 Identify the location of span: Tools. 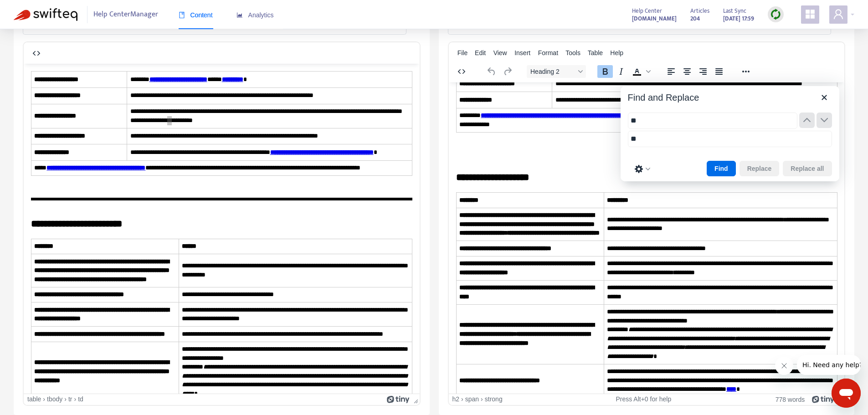
(573, 53).